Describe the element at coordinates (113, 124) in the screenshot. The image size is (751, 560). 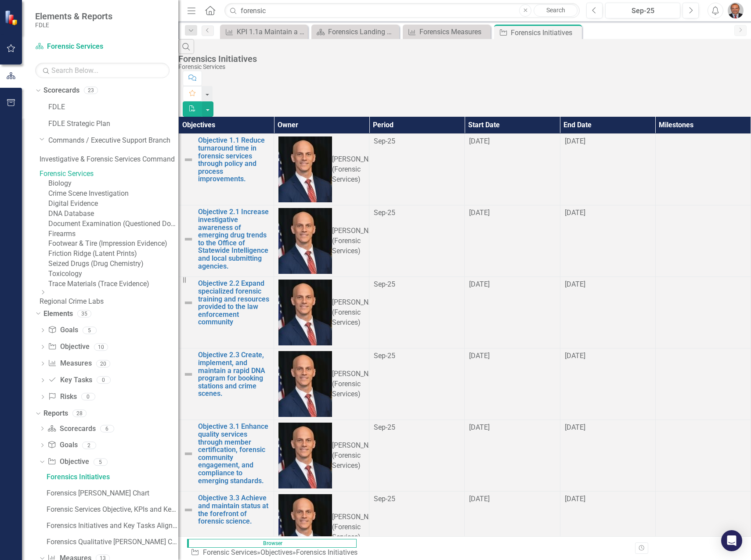
I see `a: FDLE Strategic Plan` at that location.